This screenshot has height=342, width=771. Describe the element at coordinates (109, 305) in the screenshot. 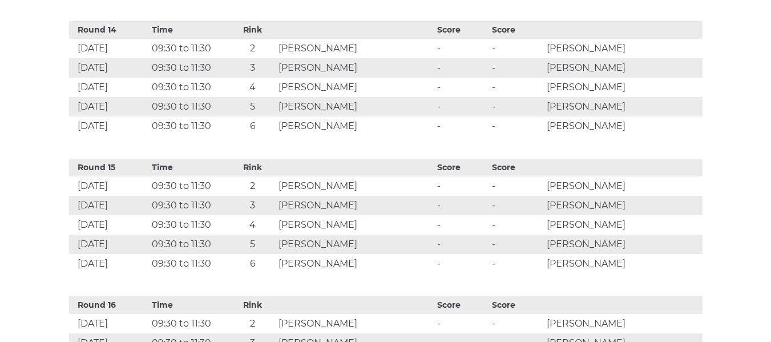

I see `th: Round 16` at that location.